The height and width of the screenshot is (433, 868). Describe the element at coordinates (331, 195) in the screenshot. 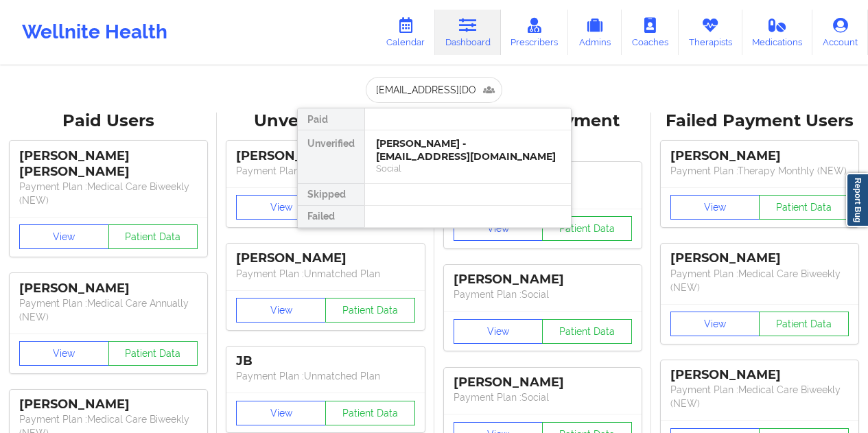

I see `div: Skipped` at that location.